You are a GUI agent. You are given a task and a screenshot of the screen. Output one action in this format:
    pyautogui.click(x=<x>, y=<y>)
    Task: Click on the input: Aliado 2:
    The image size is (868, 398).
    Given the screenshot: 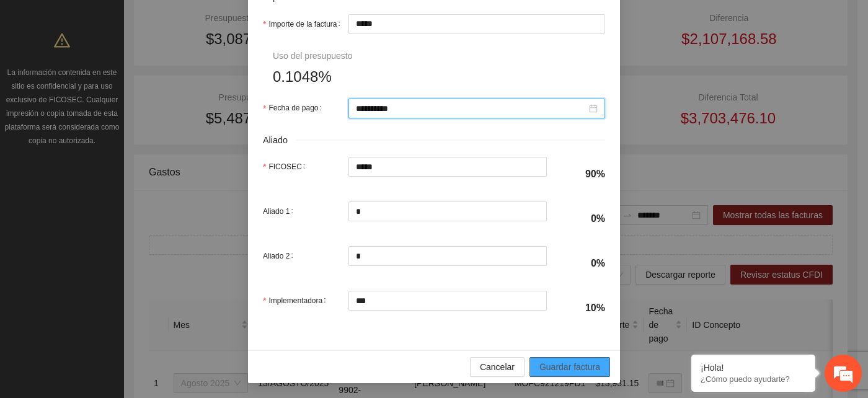 What is the action you would take?
    pyautogui.click(x=447, y=256)
    